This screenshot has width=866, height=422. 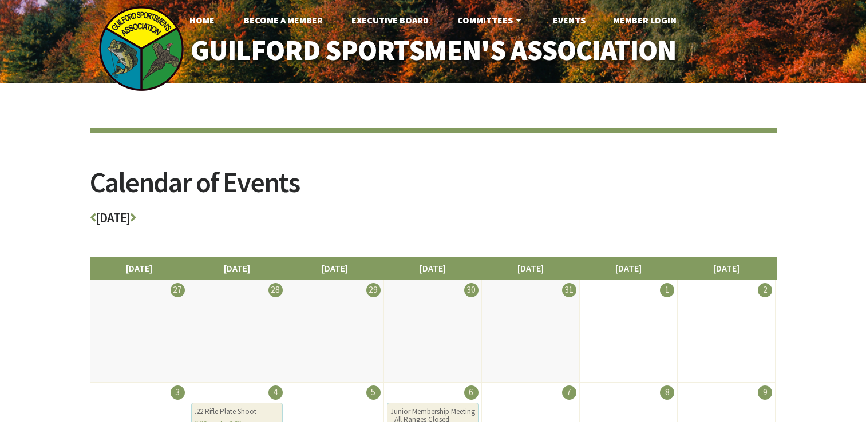 I want to click on div: 5, so click(x=373, y=393).